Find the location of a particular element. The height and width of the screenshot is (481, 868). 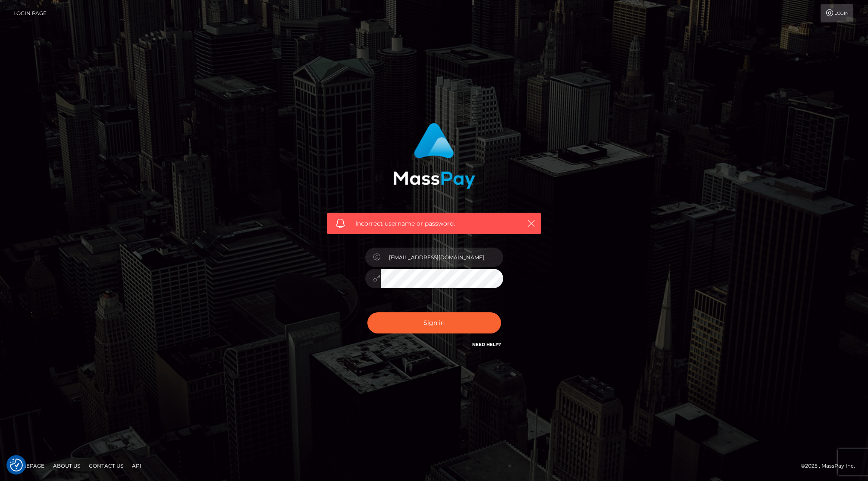

div: © 2025 , MassPay Inc. is located at coordinates (832, 466).